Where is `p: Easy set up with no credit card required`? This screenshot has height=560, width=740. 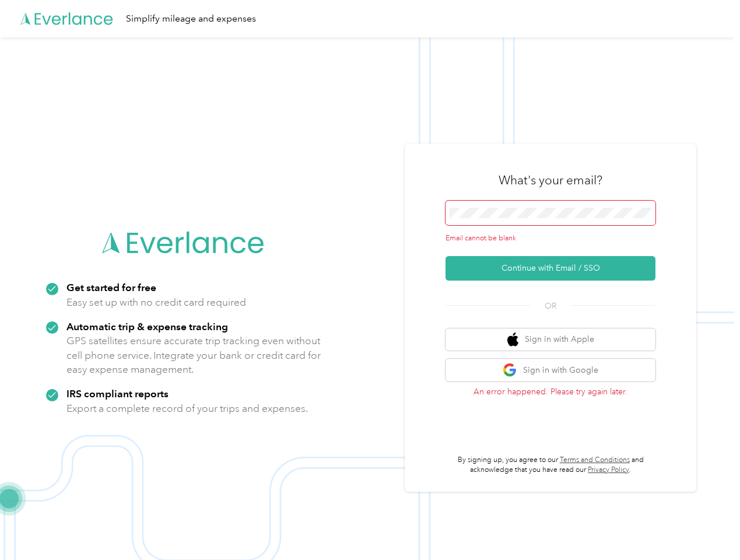 p: Easy set up with no credit card required is located at coordinates (157, 302).